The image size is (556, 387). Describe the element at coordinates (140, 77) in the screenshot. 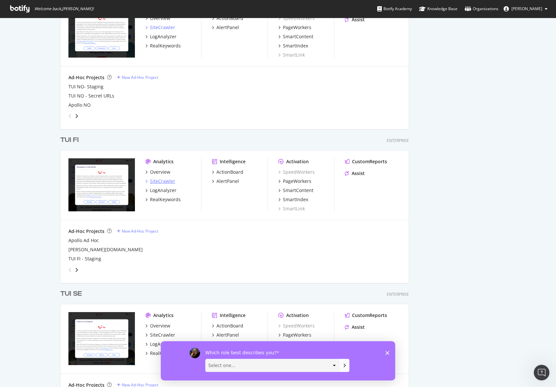

I see `div: New Ad-Hoc Project` at that location.